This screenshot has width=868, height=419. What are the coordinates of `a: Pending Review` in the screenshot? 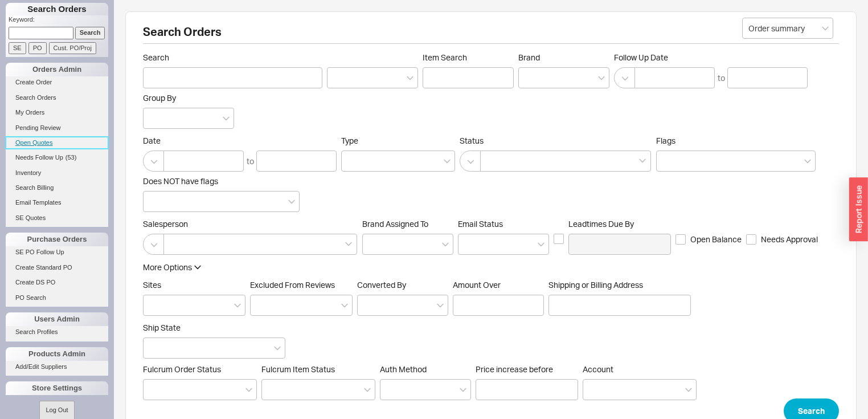 It's located at (57, 128).